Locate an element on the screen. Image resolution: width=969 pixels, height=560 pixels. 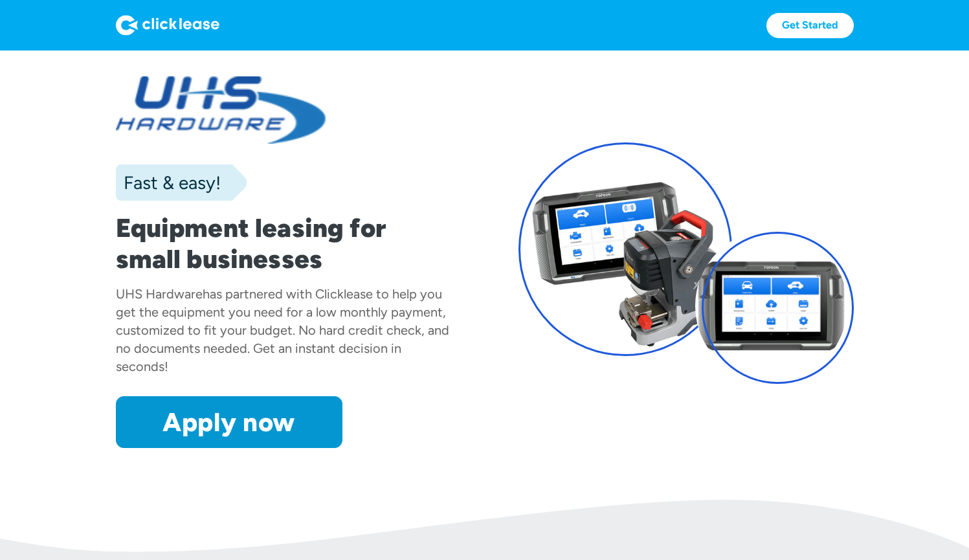
img: Logo is located at coordinates (168, 25).